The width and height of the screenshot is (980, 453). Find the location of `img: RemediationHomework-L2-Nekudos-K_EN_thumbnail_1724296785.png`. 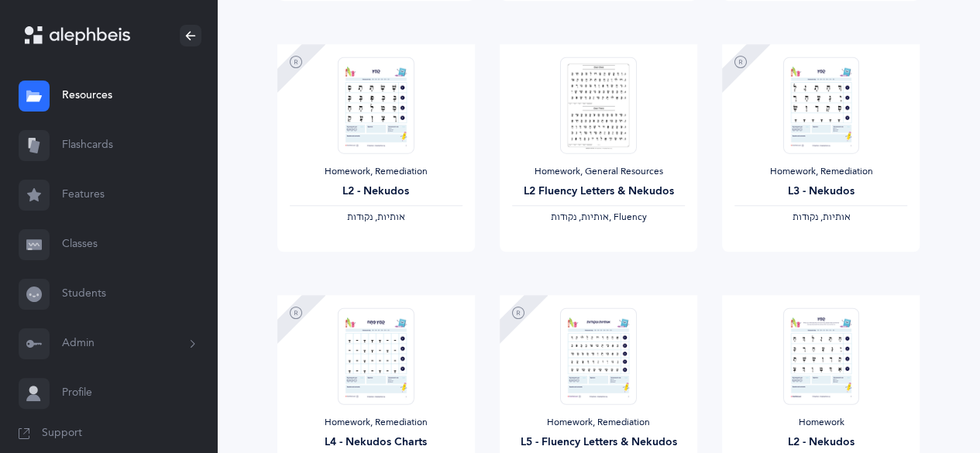

img: RemediationHomework-L2-Nekudos-K_EN_thumbnail_1724296785.png is located at coordinates (375, 104).